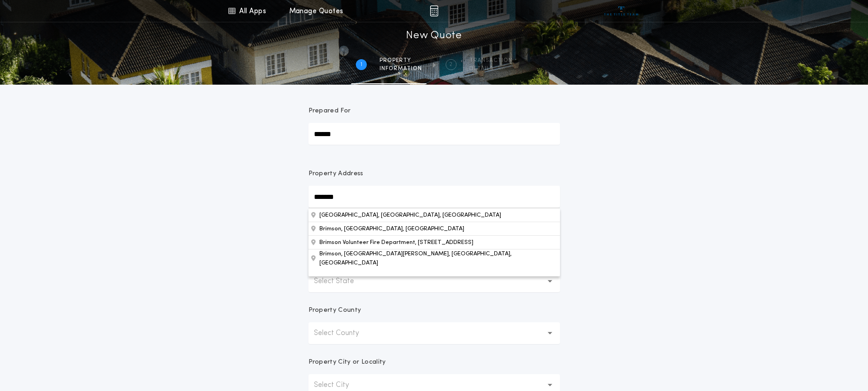  I want to click on p: Select State, so click(342, 281).